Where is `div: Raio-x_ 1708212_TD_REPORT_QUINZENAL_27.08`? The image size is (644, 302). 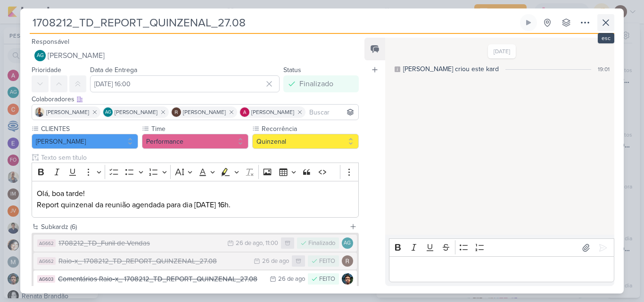 div: Raio-x_ 1708212_TD_REPORT_QUINZENAL_27.08 is located at coordinates (153, 261).